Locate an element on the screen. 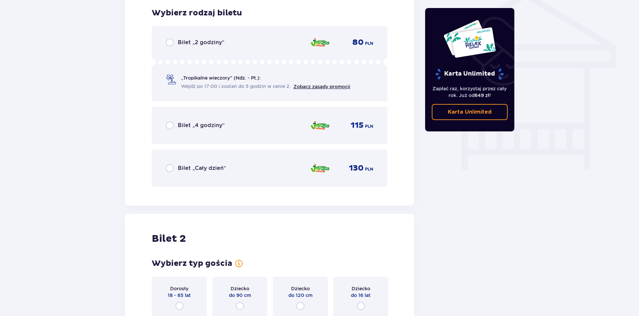  img: Dwie karty całoroczne do Suntago z napisem 'UNLIMITED RELAX', na białym tle z tropikalnymi liśćmi... is located at coordinates (469, 39).